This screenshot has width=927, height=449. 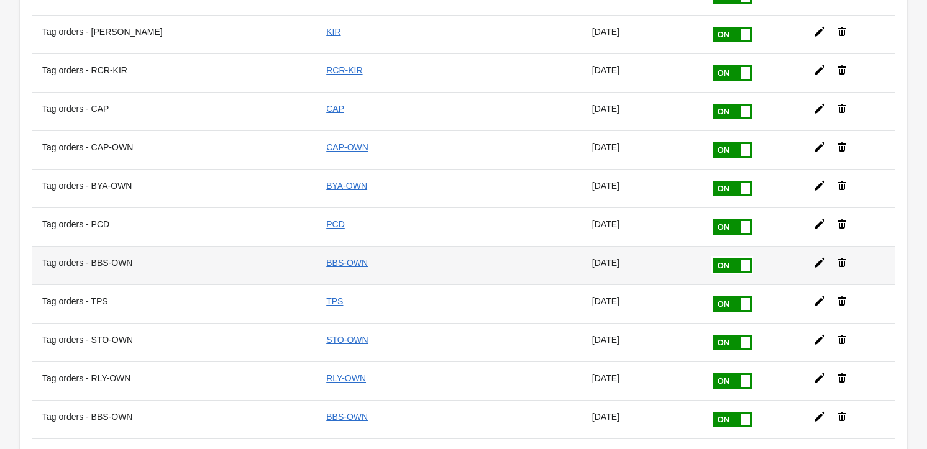 I want to click on th: Tag orders - RCR-KIR, so click(x=174, y=73).